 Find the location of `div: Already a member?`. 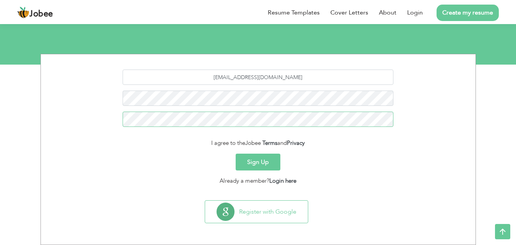

div: Already a member? is located at coordinates (258, 181).